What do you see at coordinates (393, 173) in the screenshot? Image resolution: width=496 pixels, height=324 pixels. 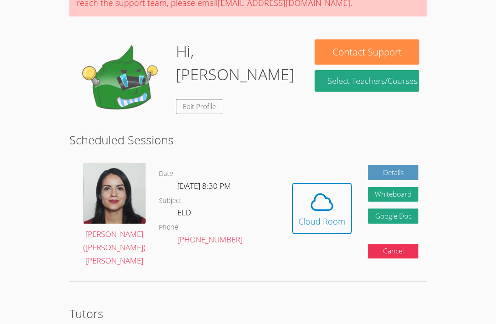 I see `a: Details` at bounding box center [393, 173].